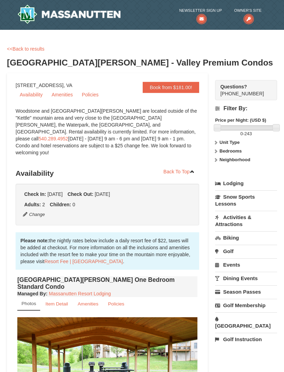  What do you see at coordinates (234, 87) in the screenshot?
I see `strong: Questions?` at bounding box center [234, 87].